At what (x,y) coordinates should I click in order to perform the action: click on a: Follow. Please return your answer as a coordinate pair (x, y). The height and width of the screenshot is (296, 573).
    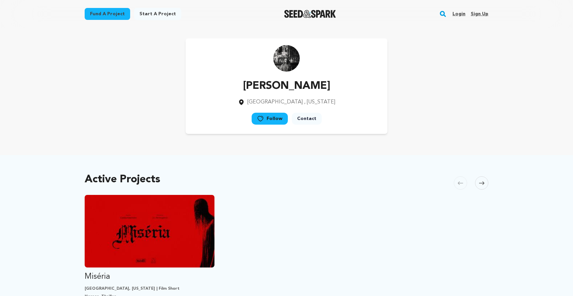
    Looking at the image, I should click on (269, 119).